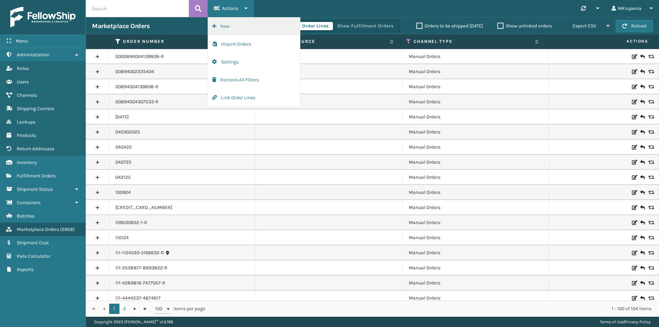 The height and width of the screenshot is (327, 659). Describe the element at coordinates (145, 309) in the screenshot. I see `span: Go to the last page` at that location.